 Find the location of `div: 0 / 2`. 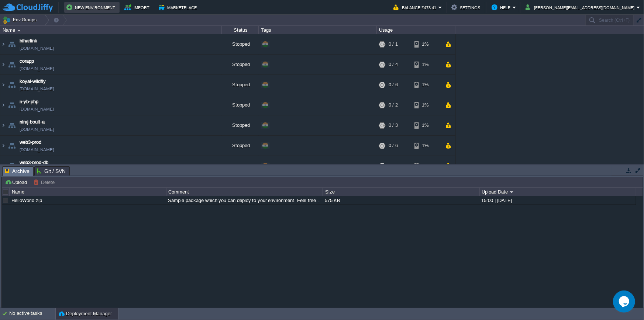

div: 0 / 2 is located at coordinates (393, 105).